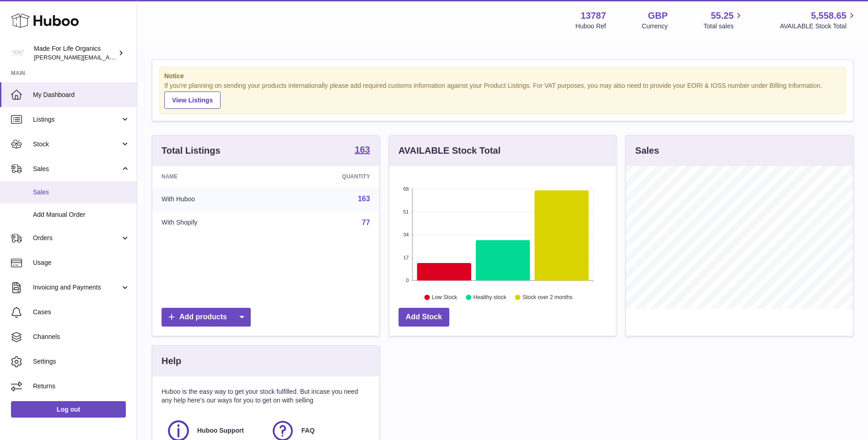 Image resolution: width=868 pixels, height=440 pixels. What do you see at coordinates (82, 95) in the screenshot?
I see `span: My Dashboard` at bounding box center [82, 95].